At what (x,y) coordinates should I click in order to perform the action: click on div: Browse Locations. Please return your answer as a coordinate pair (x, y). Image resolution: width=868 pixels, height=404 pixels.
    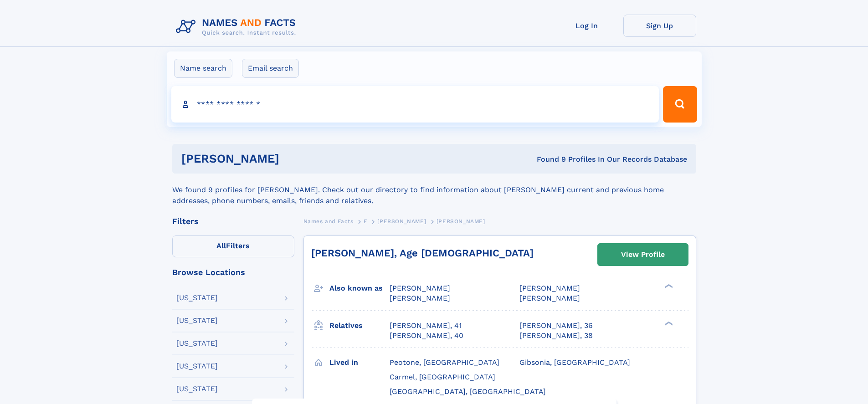
    Looking at the image, I should click on (234, 272).